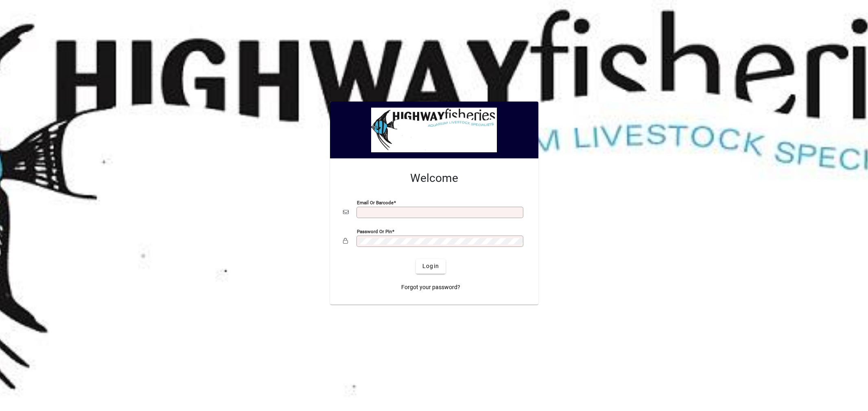 This screenshot has width=868, height=411. What do you see at coordinates (434, 179) in the screenshot?
I see `h2: Welcome` at bounding box center [434, 179].